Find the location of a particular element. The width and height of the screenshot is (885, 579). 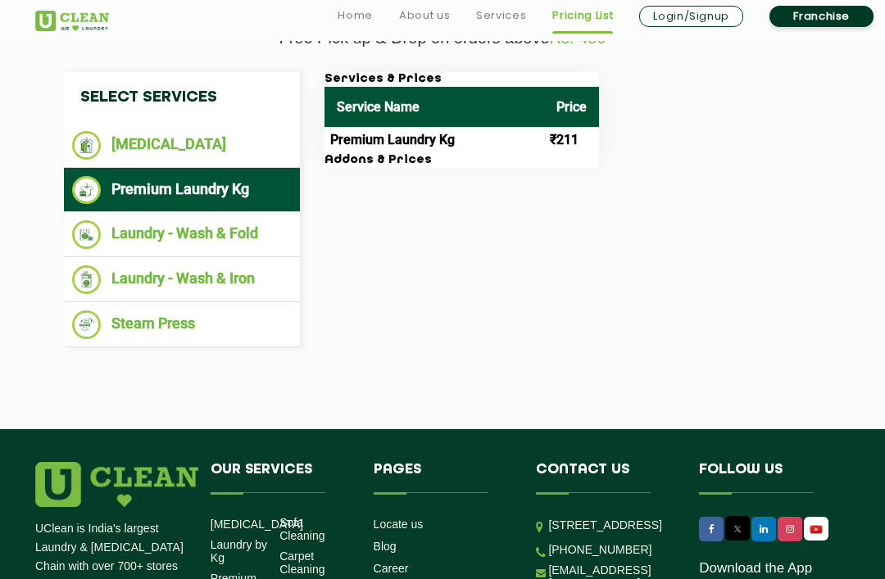

li: Steam Press is located at coordinates (182, 324).